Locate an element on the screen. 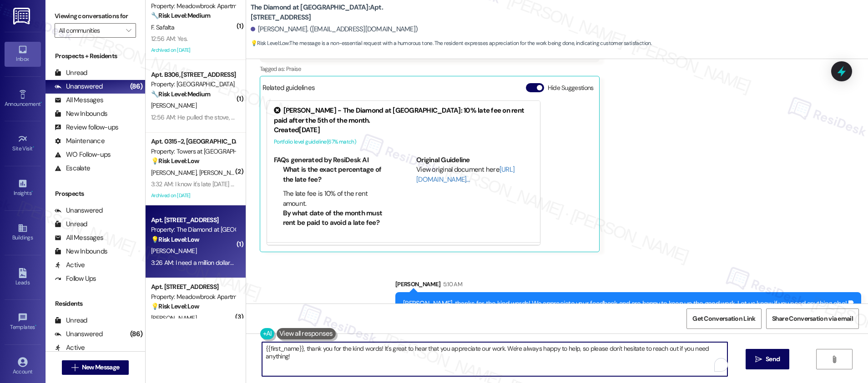 The height and width of the screenshot is (383, 868). div: Portfolio level guideline ( 67 % match) is located at coordinates (403, 142).